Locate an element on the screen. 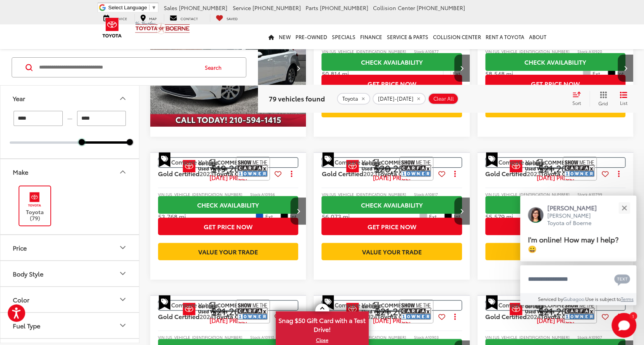 This screenshot has width=644, height=345. button: ColorColor is located at coordinates (70, 299).